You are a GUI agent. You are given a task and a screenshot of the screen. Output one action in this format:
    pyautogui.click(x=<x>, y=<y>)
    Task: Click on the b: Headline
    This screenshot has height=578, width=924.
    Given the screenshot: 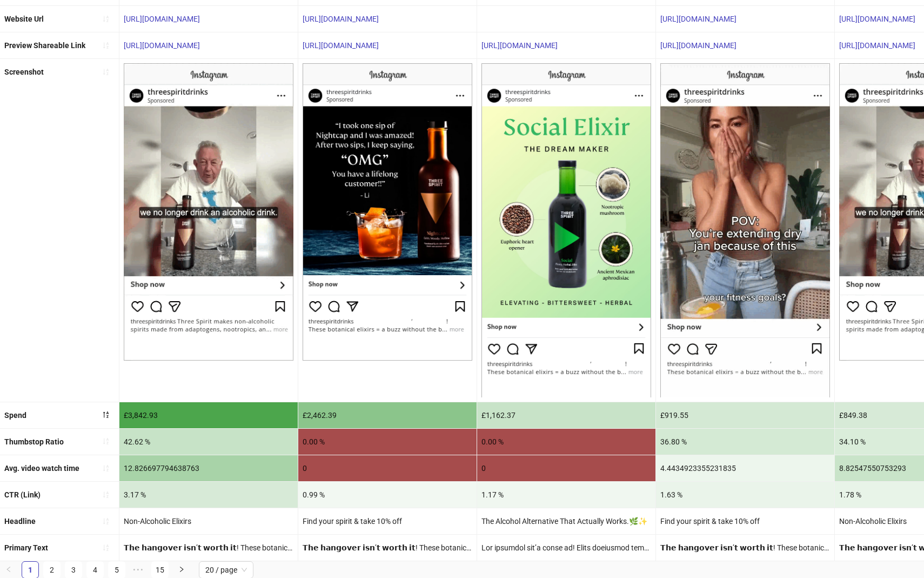 What is the action you would take?
    pyautogui.click(x=20, y=521)
    